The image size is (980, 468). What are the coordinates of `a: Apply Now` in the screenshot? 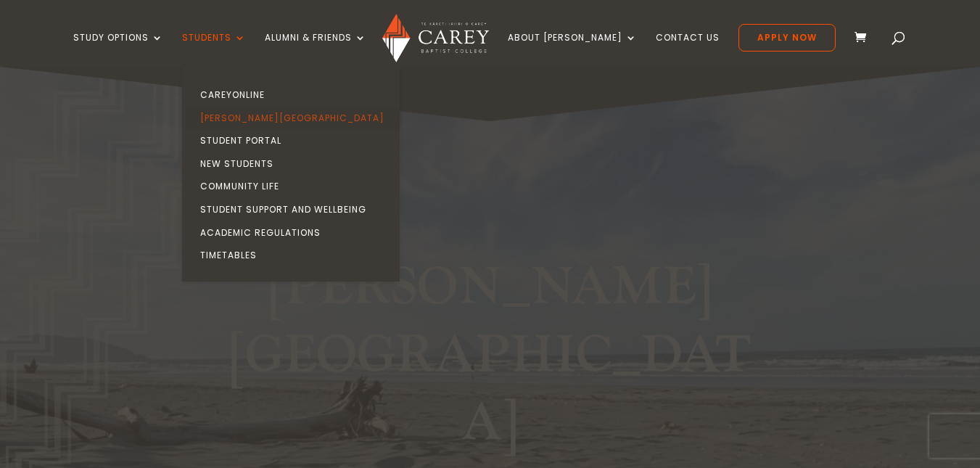 It's located at (787, 38).